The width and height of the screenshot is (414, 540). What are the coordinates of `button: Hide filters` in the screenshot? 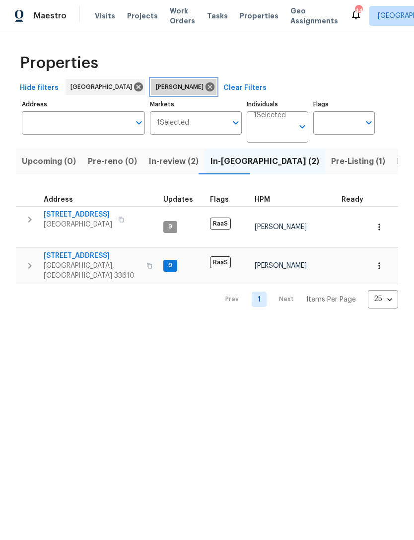 It's located at (39, 88).